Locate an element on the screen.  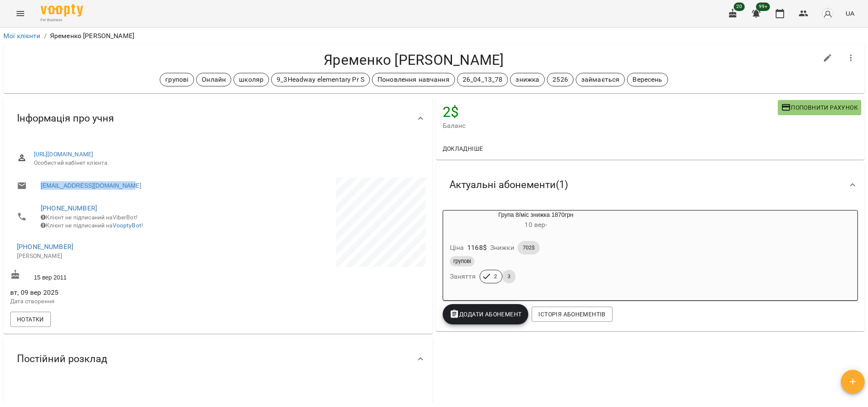
span: вт, 09 вер 2025 is located at coordinates (113, 293).